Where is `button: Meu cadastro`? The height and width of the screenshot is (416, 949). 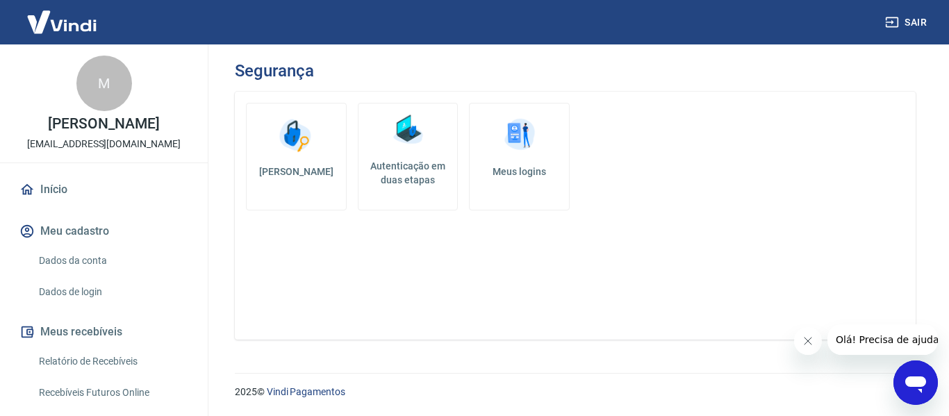
button: Meu cadastro is located at coordinates (103, 231).